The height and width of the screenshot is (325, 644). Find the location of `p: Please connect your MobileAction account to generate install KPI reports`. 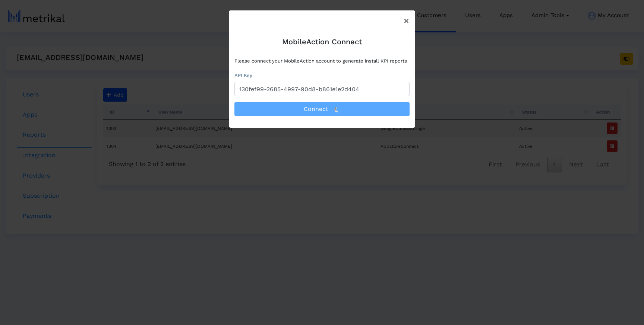

p: Please connect your MobileAction account to generate install KPI reports is located at coordinates (322, 61).